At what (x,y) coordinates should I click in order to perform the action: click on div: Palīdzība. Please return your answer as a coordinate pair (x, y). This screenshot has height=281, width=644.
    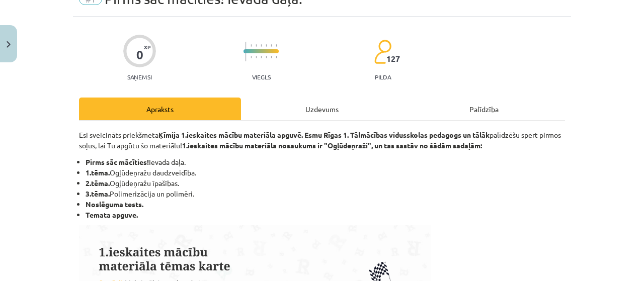
    Looking at the image, I should click on (485, 108).